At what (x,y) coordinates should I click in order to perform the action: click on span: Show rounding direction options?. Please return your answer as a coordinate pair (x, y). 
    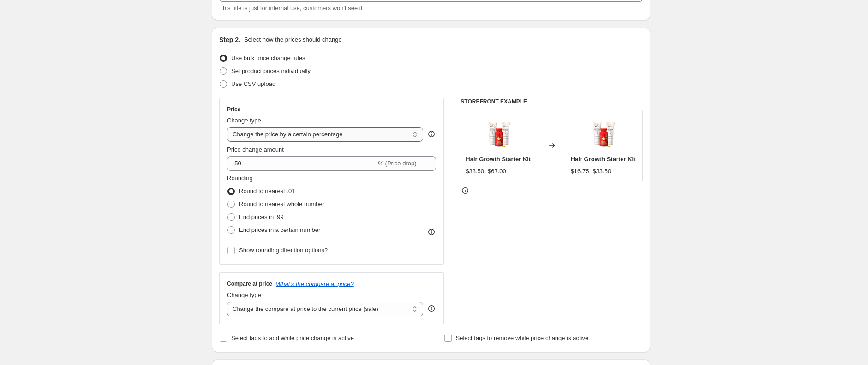
    Looking at the image, I should click on (283, 250).